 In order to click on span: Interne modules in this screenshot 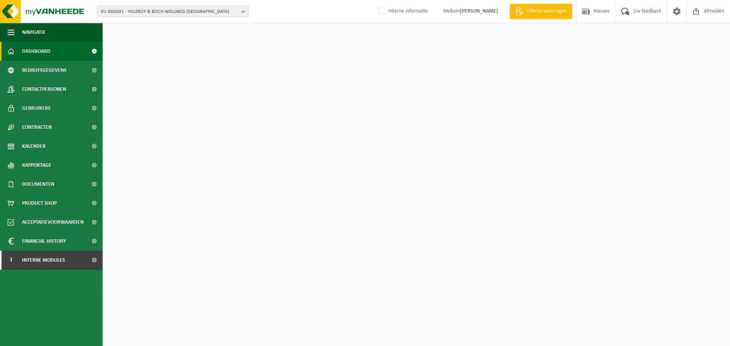, I will do `click(43, 260)`.